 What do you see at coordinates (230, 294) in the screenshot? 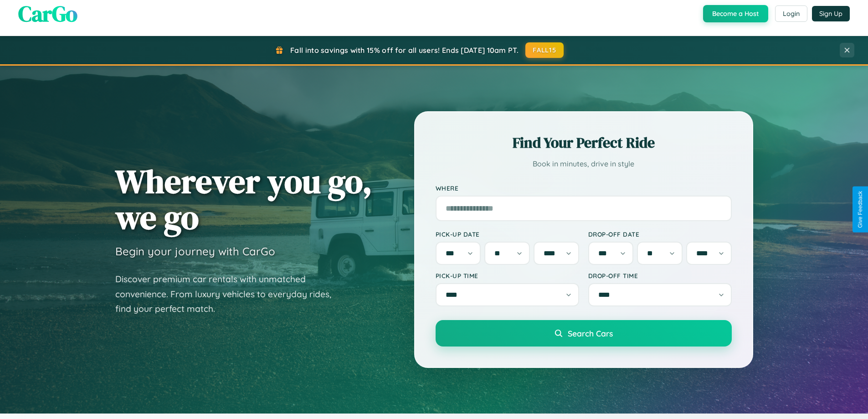
I see `p: Discover premium car rentals with unmatched convenience. From luxury vehicles to everyday rides, ...` at bounding box center [230, 294].